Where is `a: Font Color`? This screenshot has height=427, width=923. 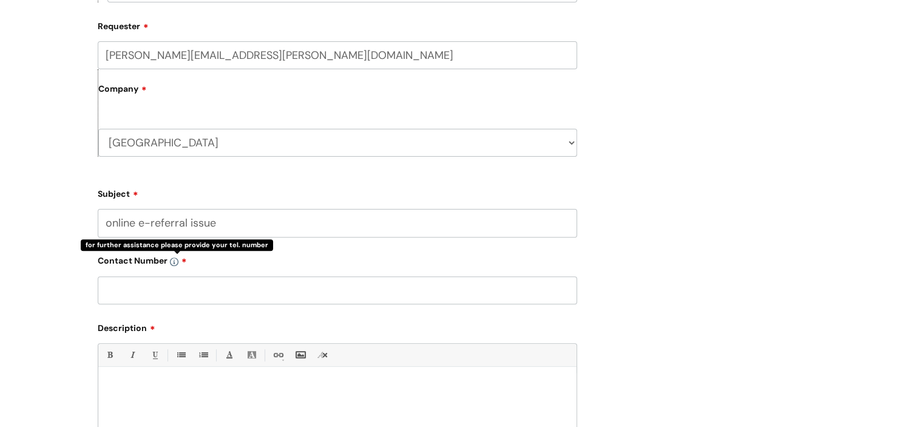
a: Font Color is located at coordinates (229, 354).